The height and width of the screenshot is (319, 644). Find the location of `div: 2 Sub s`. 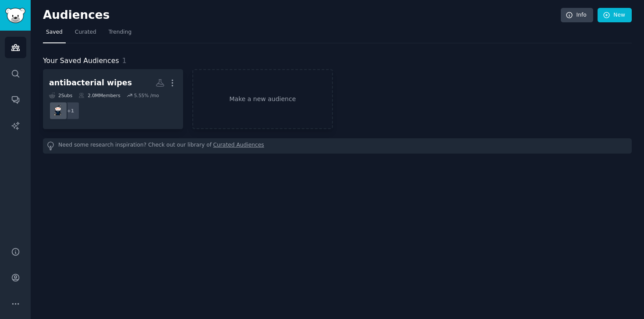

div: 2 Sub s is located at coordinates (60, 96).